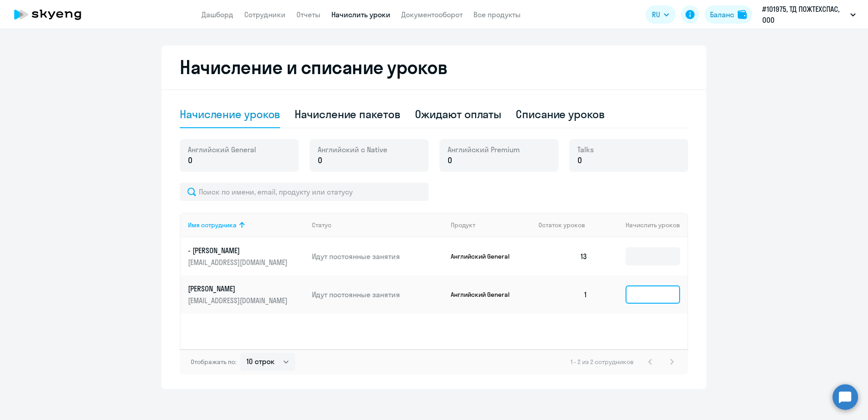  Describe the element at coordinates (563, 256) in the screenshot. I see `td: 13` at that location.